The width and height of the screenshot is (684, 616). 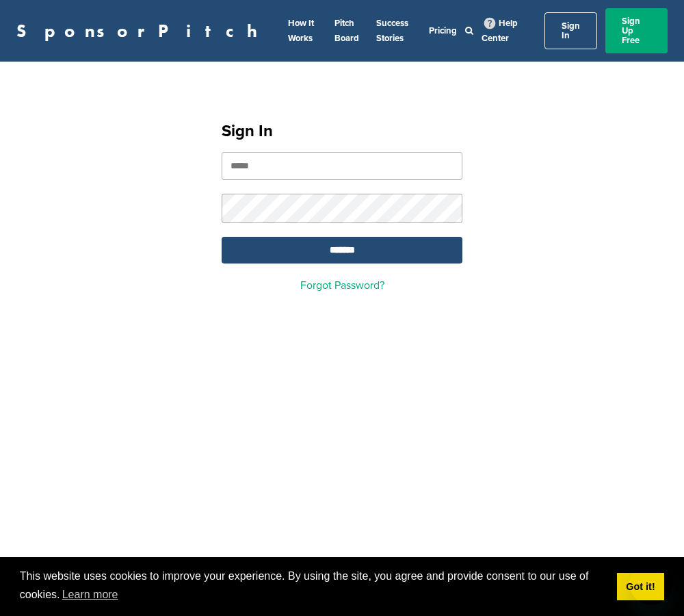 I want to click on a: SponsorPitch, so click(x=141, y=31).